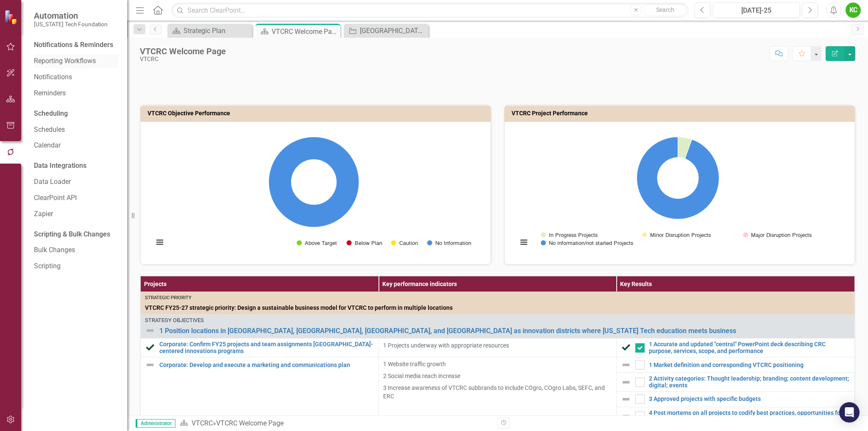 This screenshot has width=868, height=431. I want to click on button: Show Major Disruption Projects, so click(777, 235).